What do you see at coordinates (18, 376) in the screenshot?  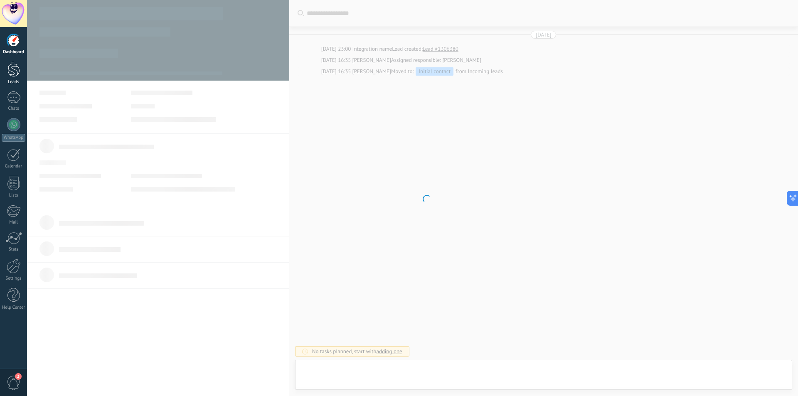 I see `span: 2` at bounding box center [18, 376].